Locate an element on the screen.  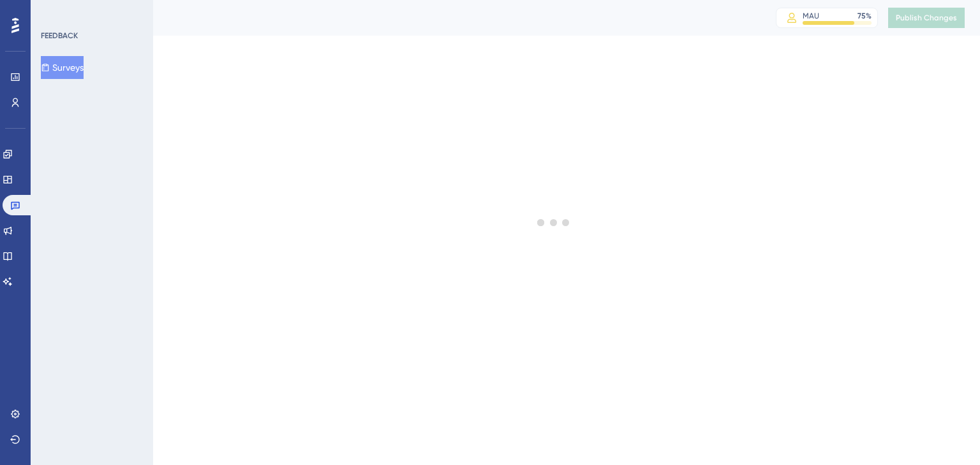
div: 75 % is located at coordinates (864, 16).